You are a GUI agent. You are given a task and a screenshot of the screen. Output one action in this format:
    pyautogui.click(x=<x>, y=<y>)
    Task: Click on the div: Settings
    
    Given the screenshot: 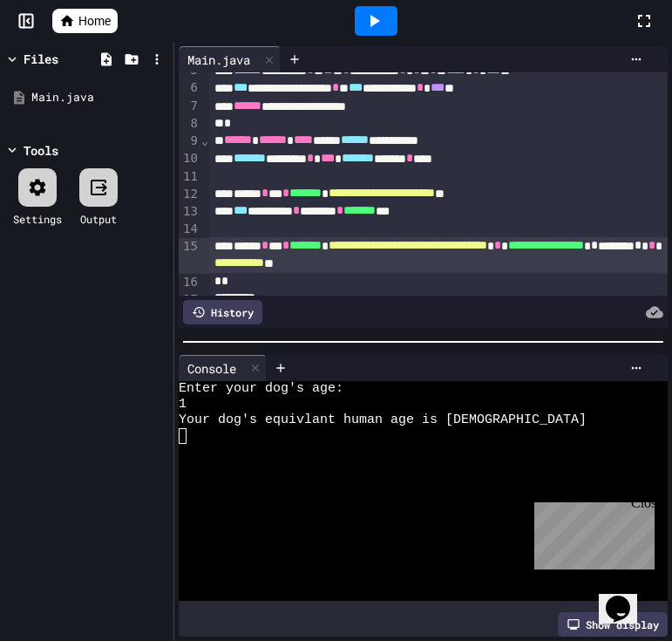 What is the action you would take?
    pyautogui.click(x=38, y=219)
    